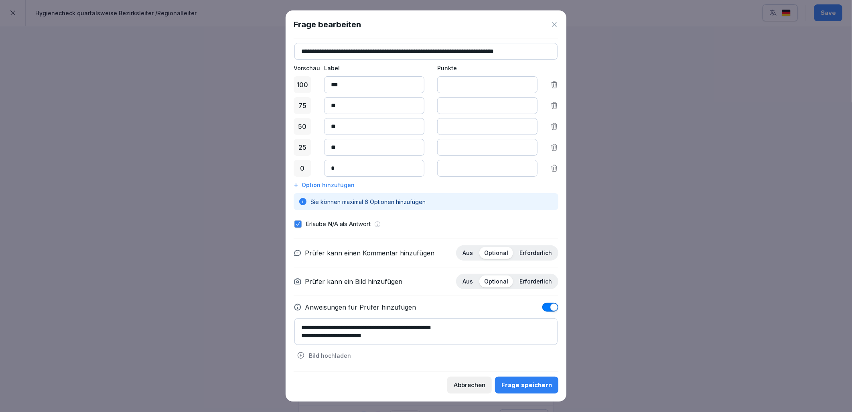  What do you see at coordinates (527, 385) in the screenshot?
I see `button: Frage speichern` at bounding box center [527, 385].